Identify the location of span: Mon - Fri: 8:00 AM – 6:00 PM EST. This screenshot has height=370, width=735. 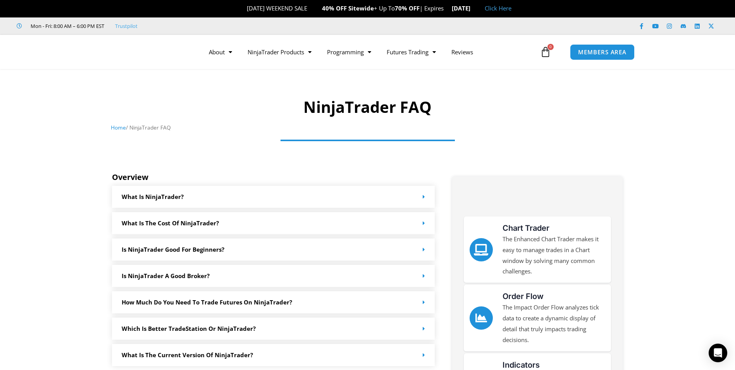
(66, 26).